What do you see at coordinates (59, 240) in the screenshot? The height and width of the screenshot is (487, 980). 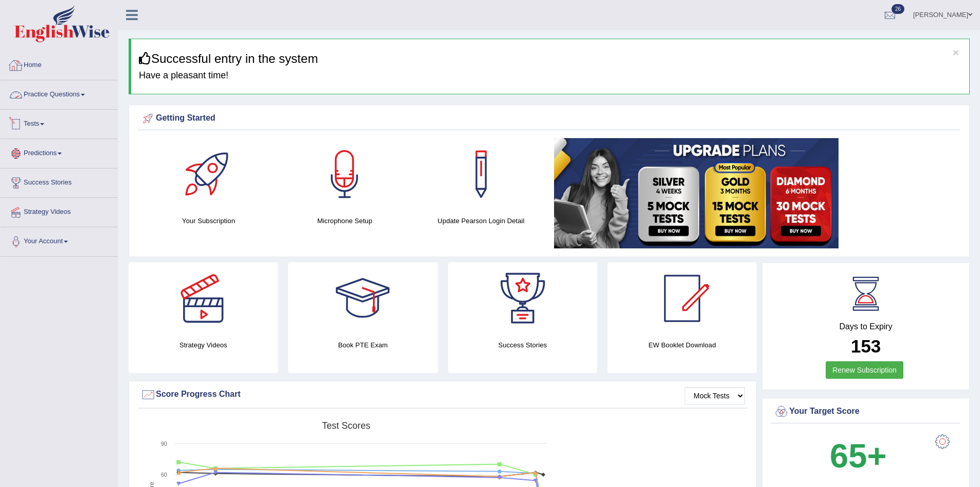 I see `a: Your Account` at bounding box center [59, 240].